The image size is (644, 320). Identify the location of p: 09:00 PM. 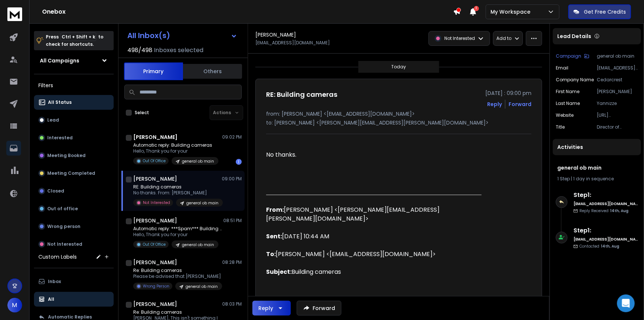
(232, 179).